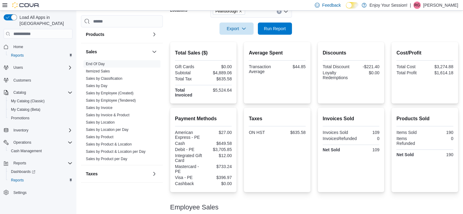 The height and width of the screenshot is (214, 463). I want to click on a: Sales by Invoice, so click(99, 108).